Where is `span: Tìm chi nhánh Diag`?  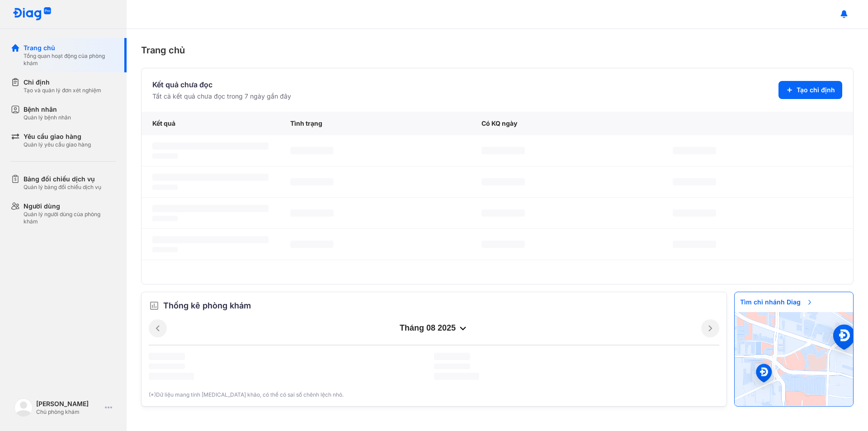 span: Tìm chi nhánh Diag is located at coordinates (777, 302).